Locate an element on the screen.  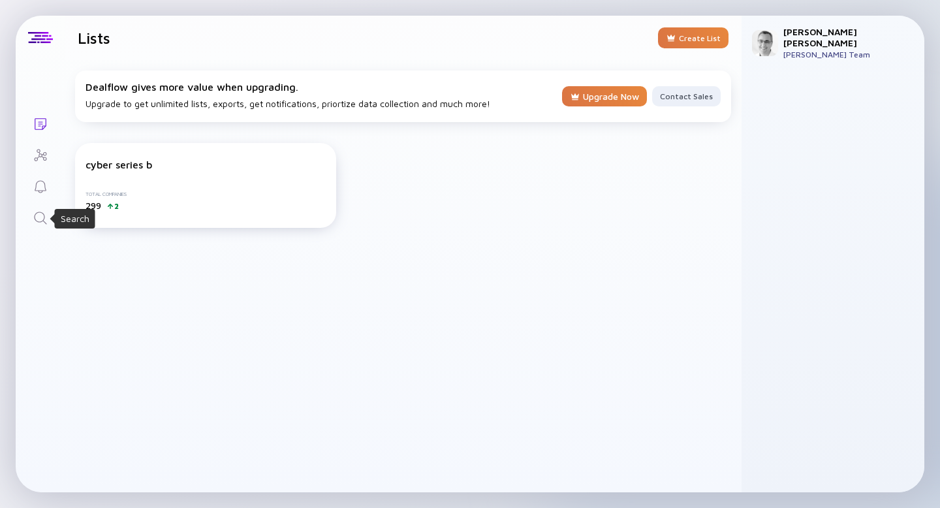
div: Total Companies is located at coordinates (106, 194).